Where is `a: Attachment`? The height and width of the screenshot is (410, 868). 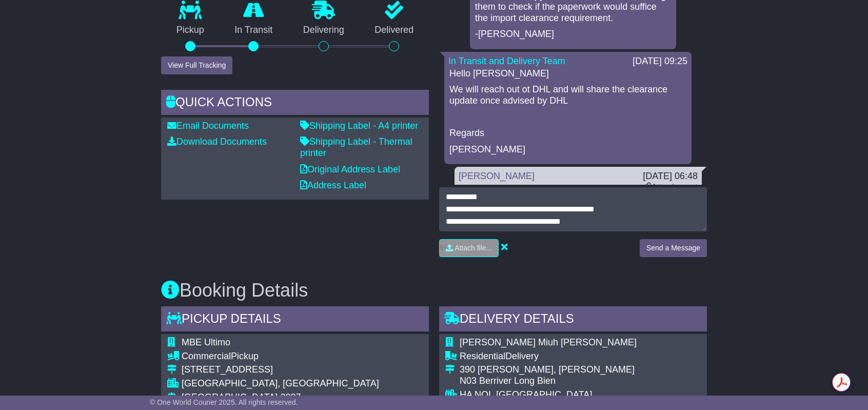 a: Attachment is located at coordinates (670, 187).